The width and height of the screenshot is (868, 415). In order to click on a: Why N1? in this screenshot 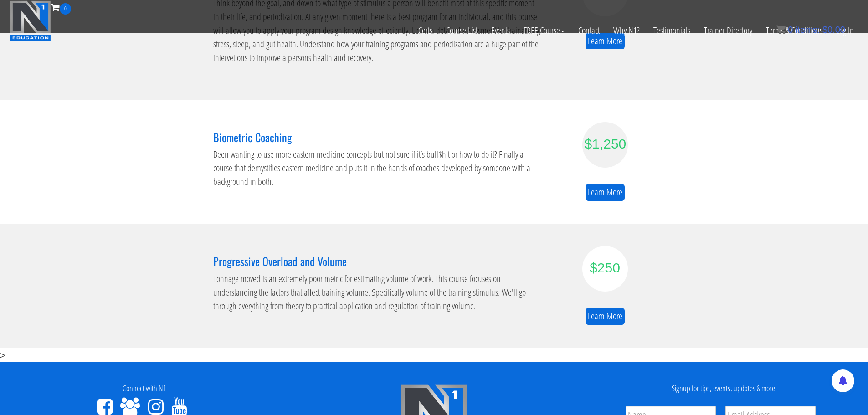, I will do `click(627, 30)`.